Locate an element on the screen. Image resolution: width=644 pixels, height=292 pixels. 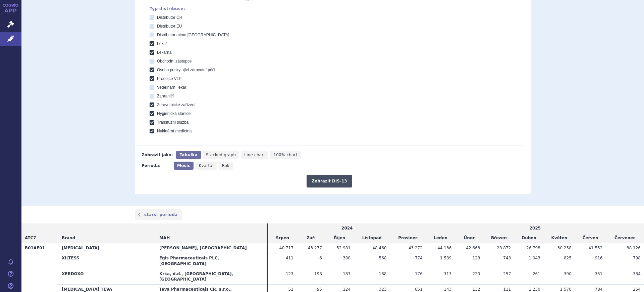
span: 176 is located at coordinates (419, 274).